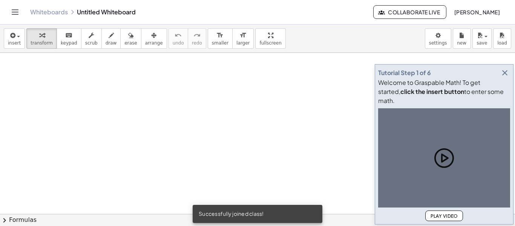  What do you see at coordinates (462, 38) in the screenshot?
I see `button: new` at bounding box center [462, 38].